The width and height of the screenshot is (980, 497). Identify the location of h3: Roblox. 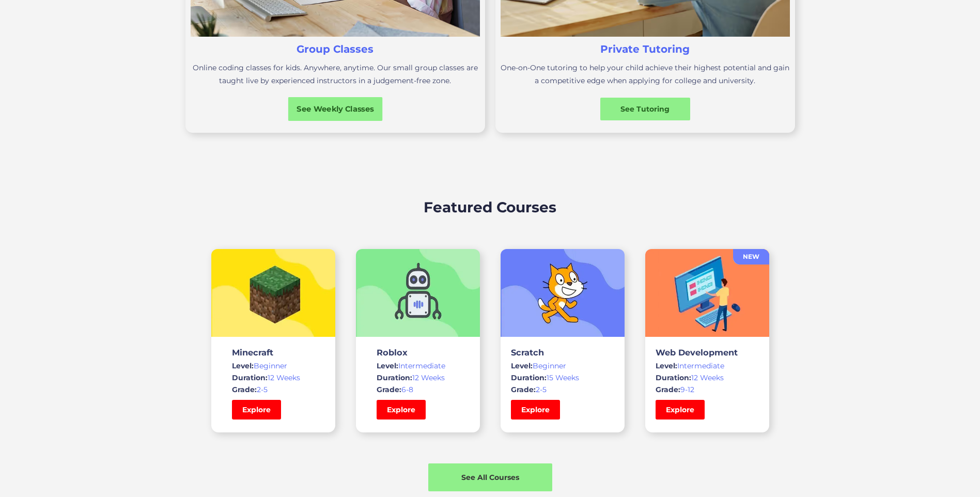
(418, 352).